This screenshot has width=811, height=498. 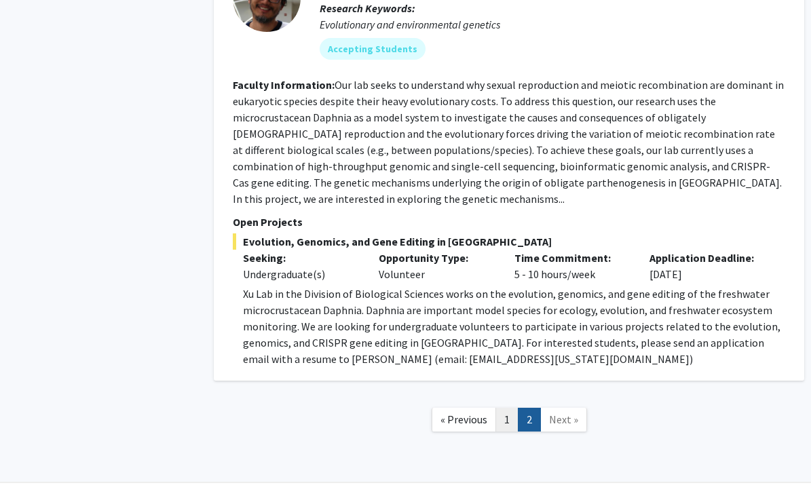 What do you see at coordinates (301, 274) in the screenshot?
I see `div: Undergraduate(s)` at bounding box center [301, 274].